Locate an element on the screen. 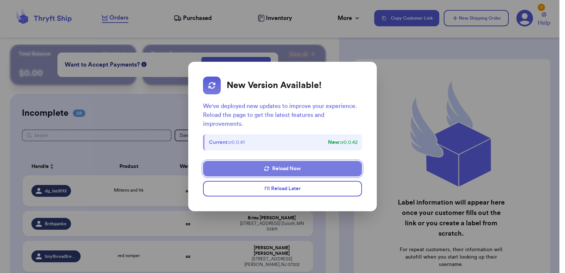  button: Reload Now is located at coordinates (282, 168).